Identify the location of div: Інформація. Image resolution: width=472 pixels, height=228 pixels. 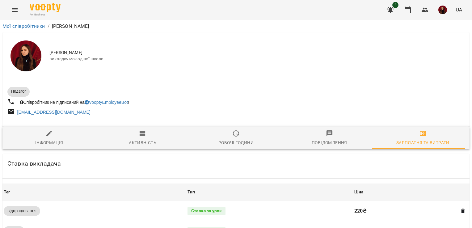
(49, 143).